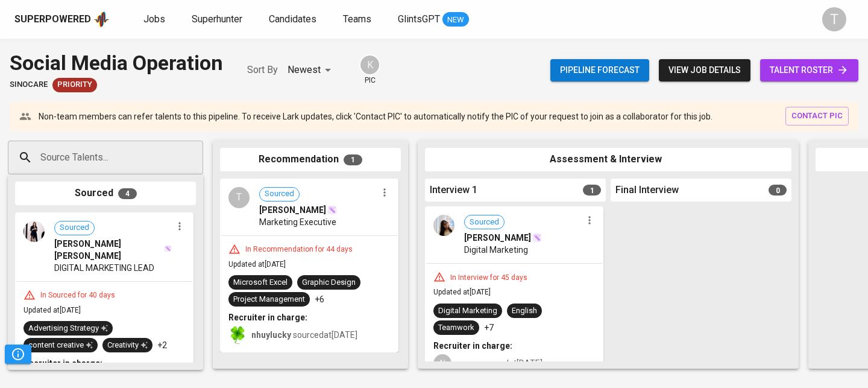 The width and height of the screenshot is (868, 388). Describe the element at coordinates (156, 19) in the screenshot. I see `a: Jobs` at that location.